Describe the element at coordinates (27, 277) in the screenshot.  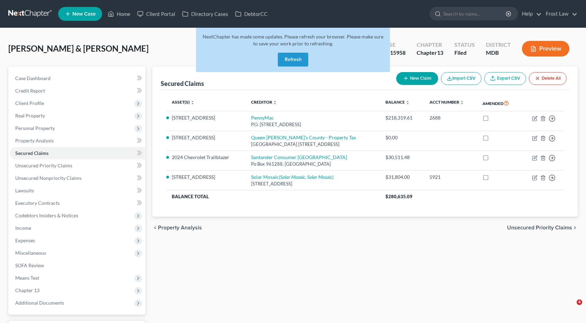
I see `span: Means Test` at that location.